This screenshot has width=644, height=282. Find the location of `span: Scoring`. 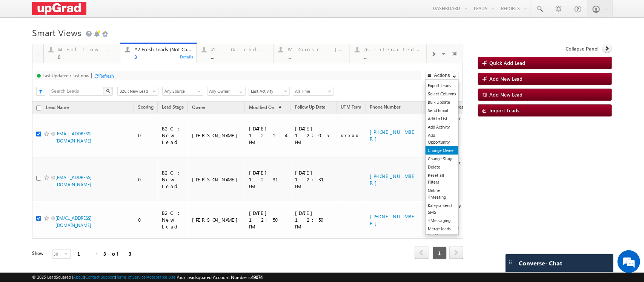

span: Scoring is located at coordinates (130, 107).